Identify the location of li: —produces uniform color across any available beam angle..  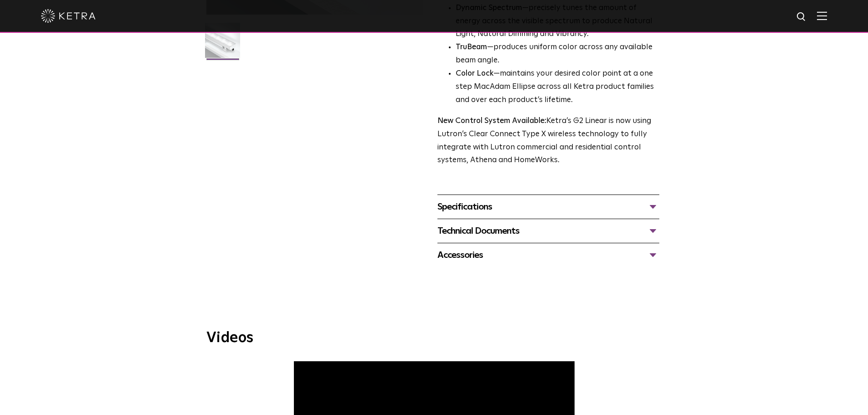
(557, 54).